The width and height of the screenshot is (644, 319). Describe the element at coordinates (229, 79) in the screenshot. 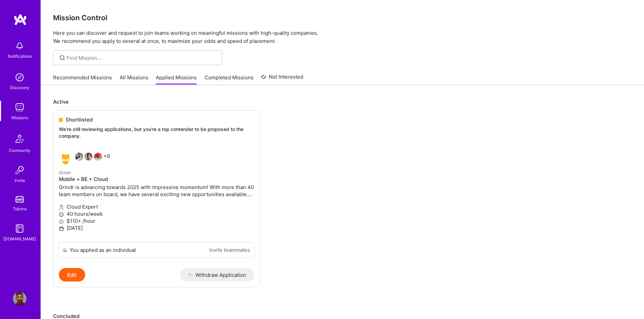

I see `a: Completed Missions` at that location.